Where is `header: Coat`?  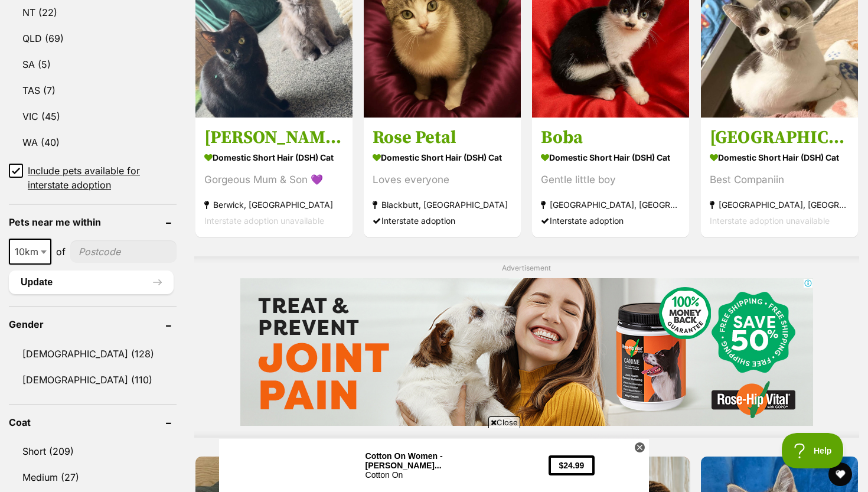 header: Coat is located at coordinates (93, 422).